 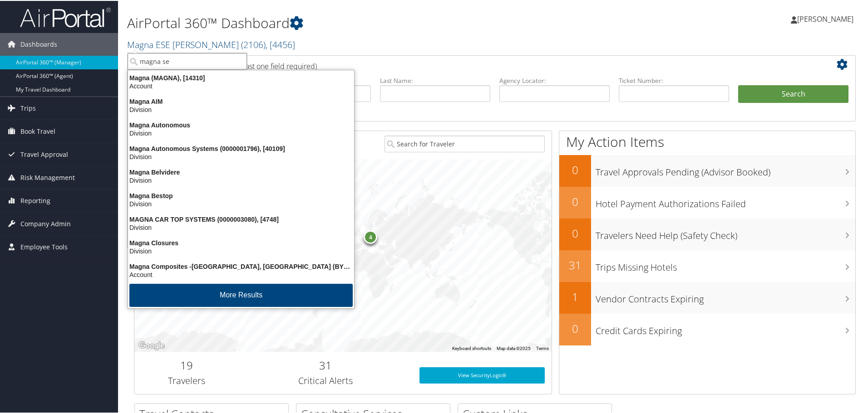 What do you see at coordinates (241, 242) in the screenshot?
I see `div: Magna Closures` at bounding box center [241, 242].